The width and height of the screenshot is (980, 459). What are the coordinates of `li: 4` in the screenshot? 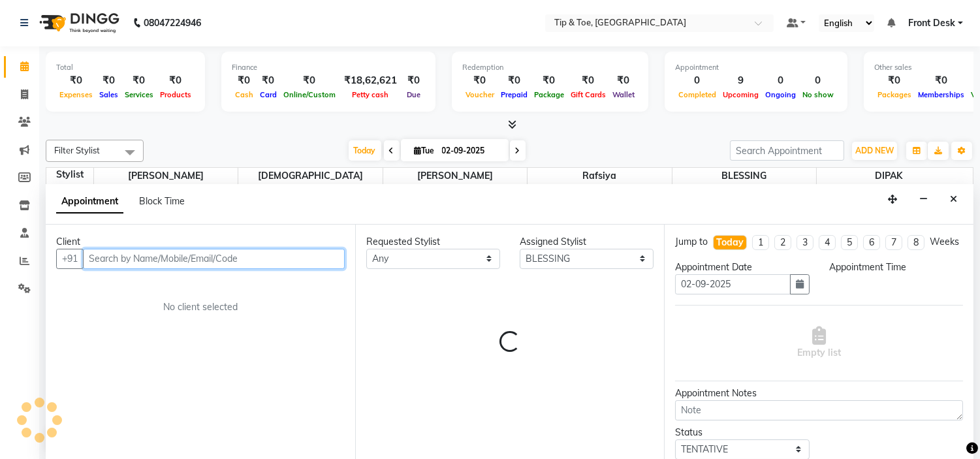 It's located at (827, 242).